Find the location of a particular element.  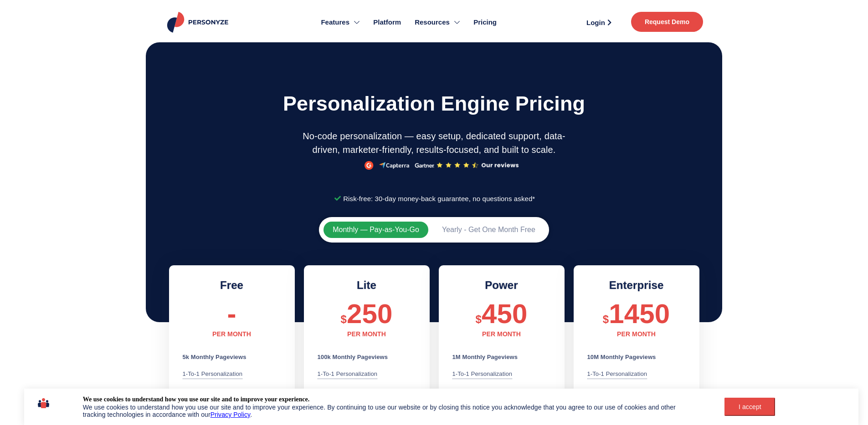

a: Pricing is located at coordinates (485, 22).